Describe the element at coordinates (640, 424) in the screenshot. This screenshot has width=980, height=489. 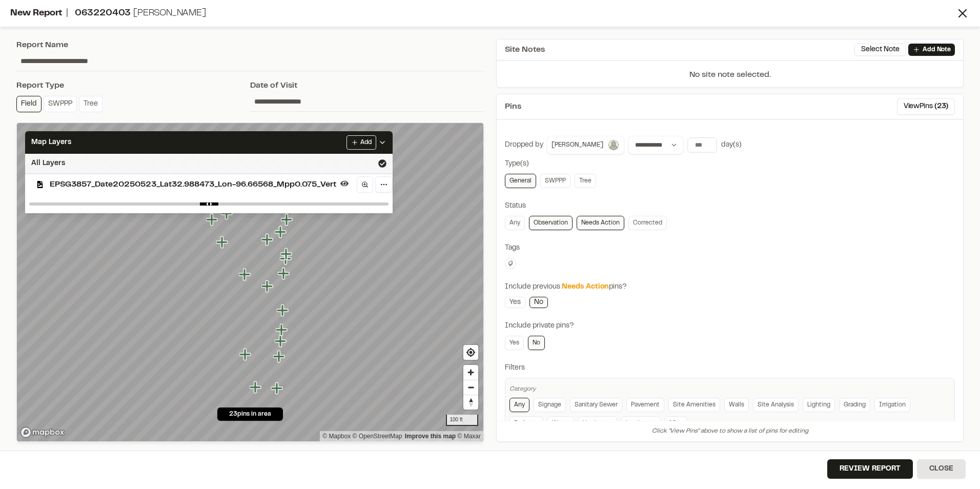
I see `a: Landscape` at that location.